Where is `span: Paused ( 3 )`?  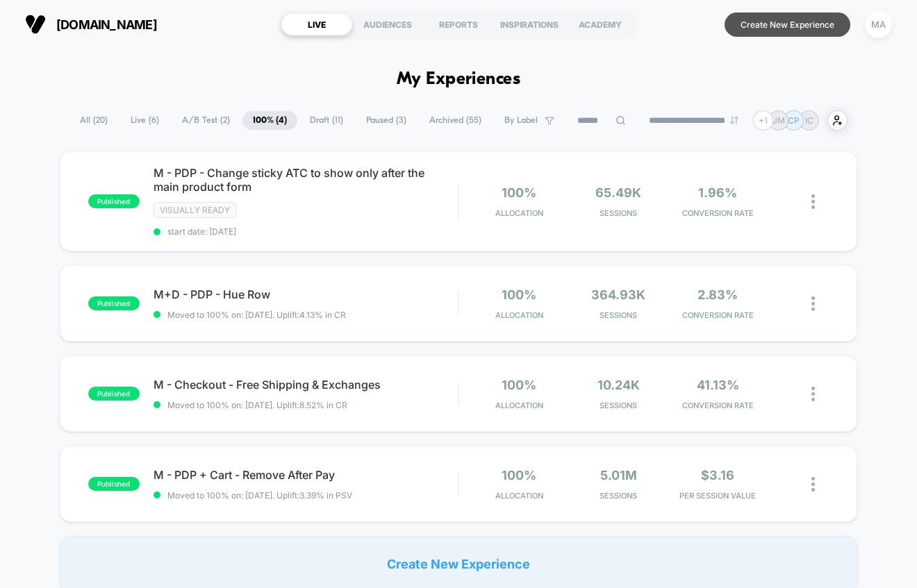
span: Paused ( 3 ) is located at coordinates (386, 120).